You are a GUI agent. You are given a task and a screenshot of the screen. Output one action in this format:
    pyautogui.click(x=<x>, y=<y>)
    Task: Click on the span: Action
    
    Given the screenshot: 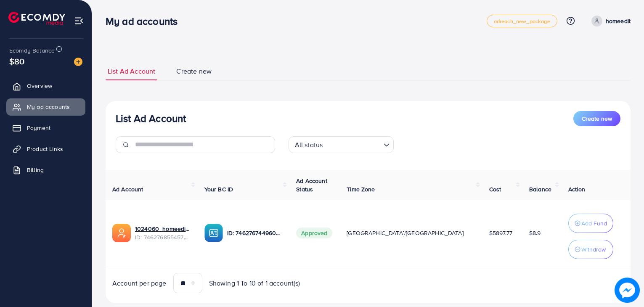 What is the action you would take?
    pyautogui.click(x=577, y=189)
    